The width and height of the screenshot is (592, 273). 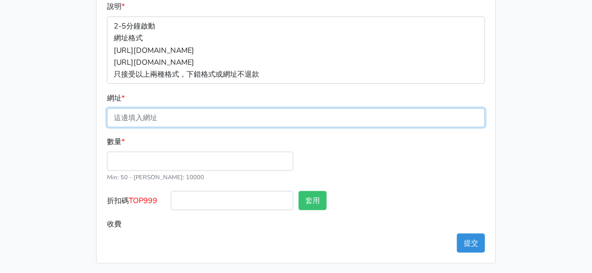 What do you see at coordinates (136, 203) in the screenshot?
I see `label: 折扣碼` at bounding box center [136, 203].